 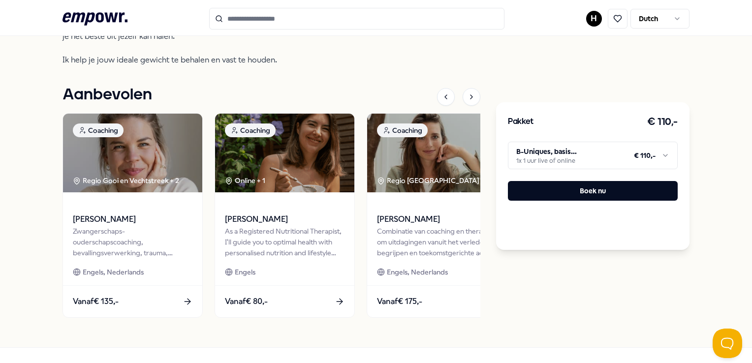 What do you see at coordinates (593, 191) in the screenshot?
I see `button: Boek nu` at bounding box center [593, 191].